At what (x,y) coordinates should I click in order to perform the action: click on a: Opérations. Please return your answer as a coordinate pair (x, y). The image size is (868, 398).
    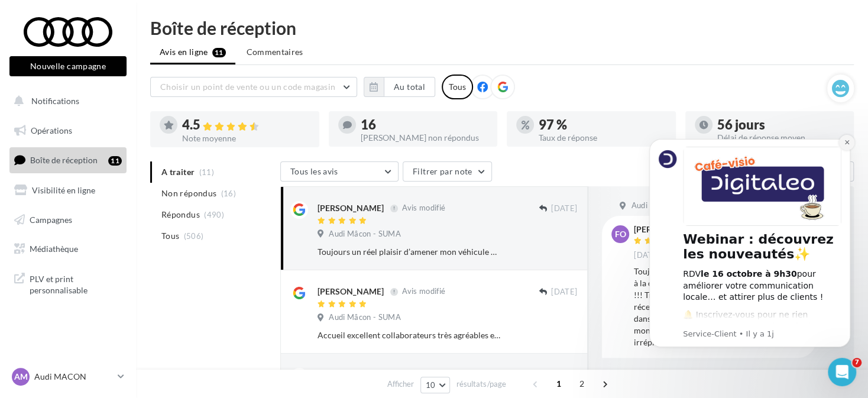
    Looking at the image, I should click on (68, 131).